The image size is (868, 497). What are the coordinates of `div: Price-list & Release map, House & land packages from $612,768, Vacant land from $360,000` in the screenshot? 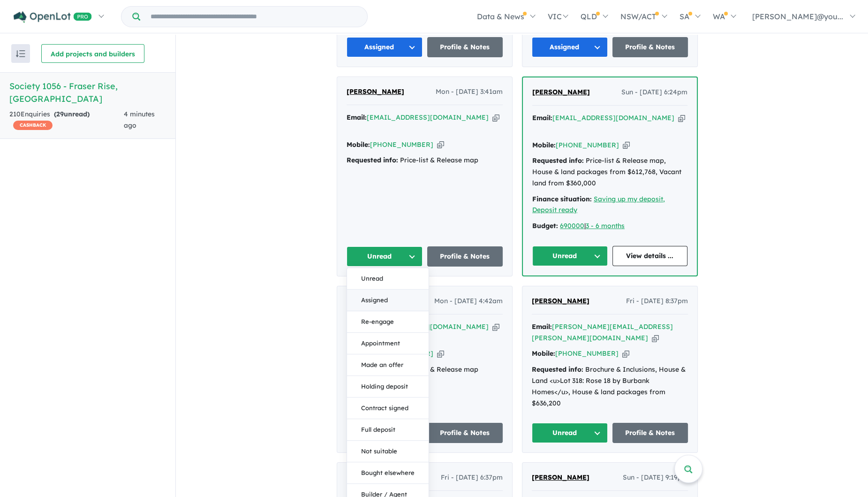 It's located at (610, 172).